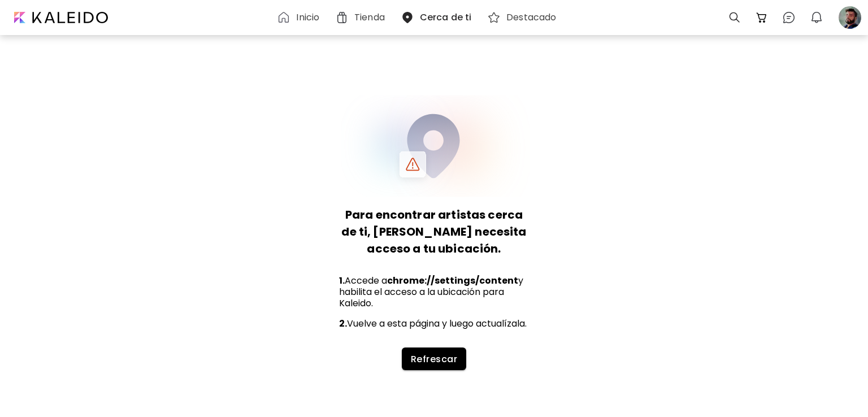 The height and width of the screenshot is (417, 868). Describe the element at coordinates (300, 17) in the screenshot. I see `a: Inicio` at that location.